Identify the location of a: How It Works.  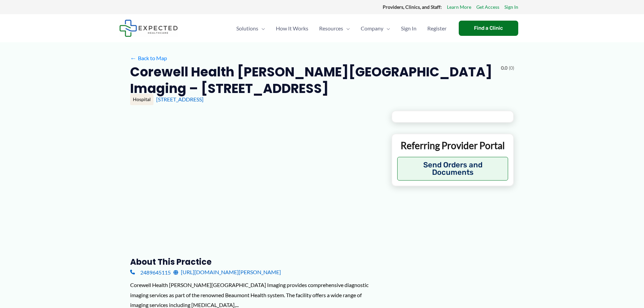
(292, 28).